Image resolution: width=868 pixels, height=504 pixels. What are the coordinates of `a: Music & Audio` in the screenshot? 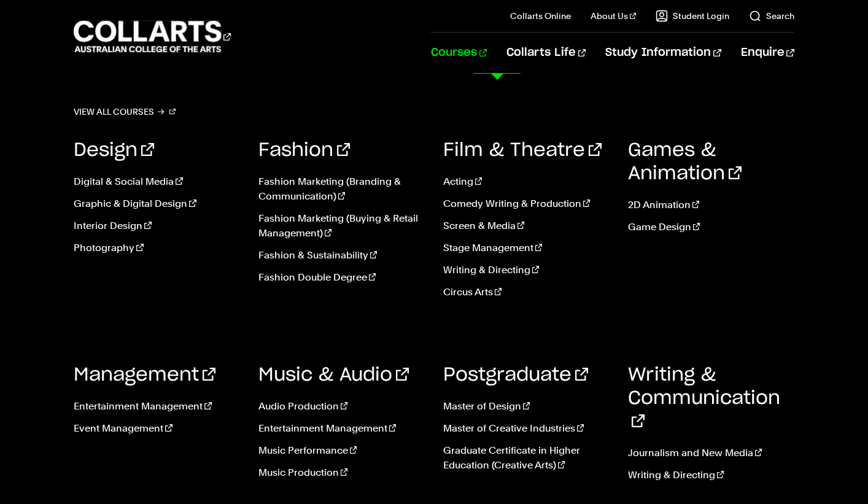 It's located at (333, 375).